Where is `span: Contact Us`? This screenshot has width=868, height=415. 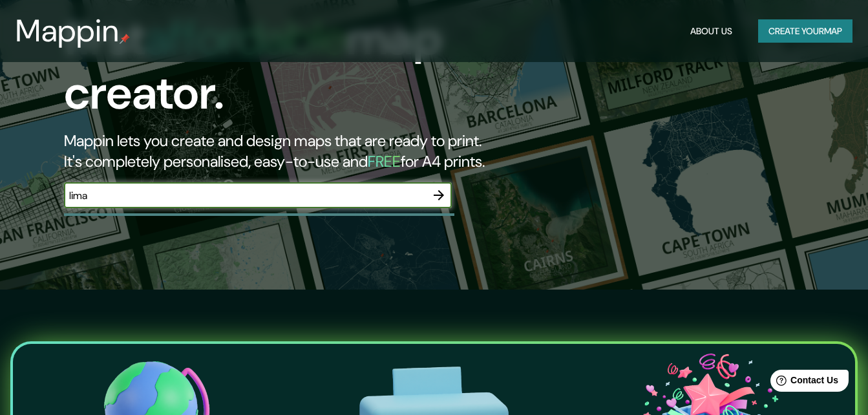 span: Contact Us is located at coordinates (62, 16).